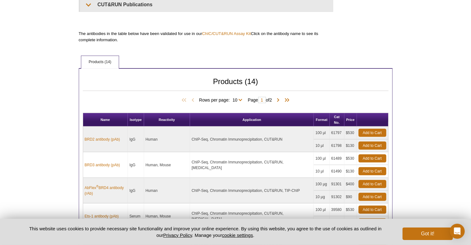  I want to click on span: Previous Page, so click(193, 100).